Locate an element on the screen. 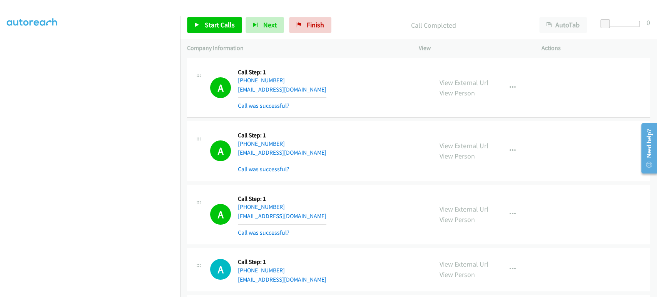 This screenshot has height=297, width=657. button: AutoTab is located at coordinates (563, 25).